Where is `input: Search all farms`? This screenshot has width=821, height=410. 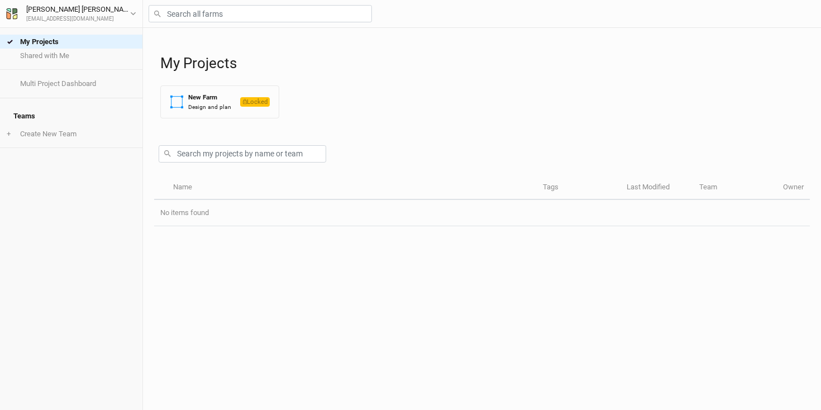
input: Search all farms is located at coordinates (260, 13).